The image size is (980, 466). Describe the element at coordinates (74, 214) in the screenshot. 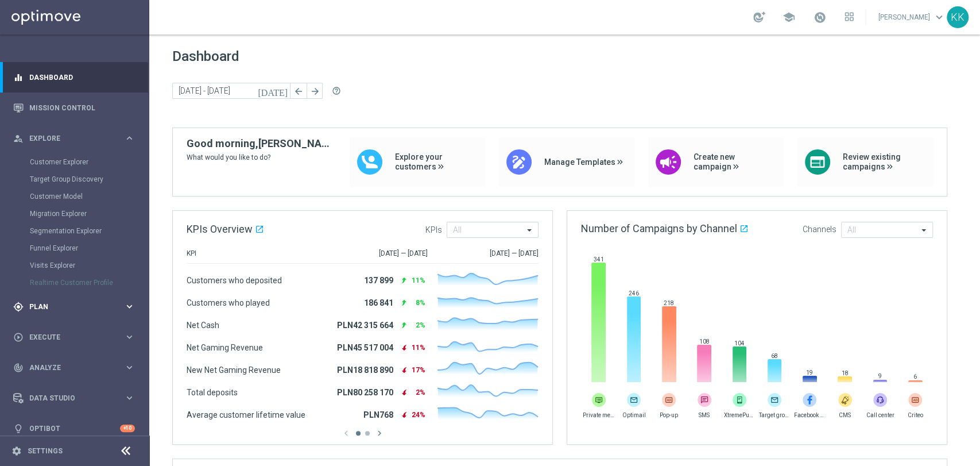

I see `a: Migration Explorer` at that location.